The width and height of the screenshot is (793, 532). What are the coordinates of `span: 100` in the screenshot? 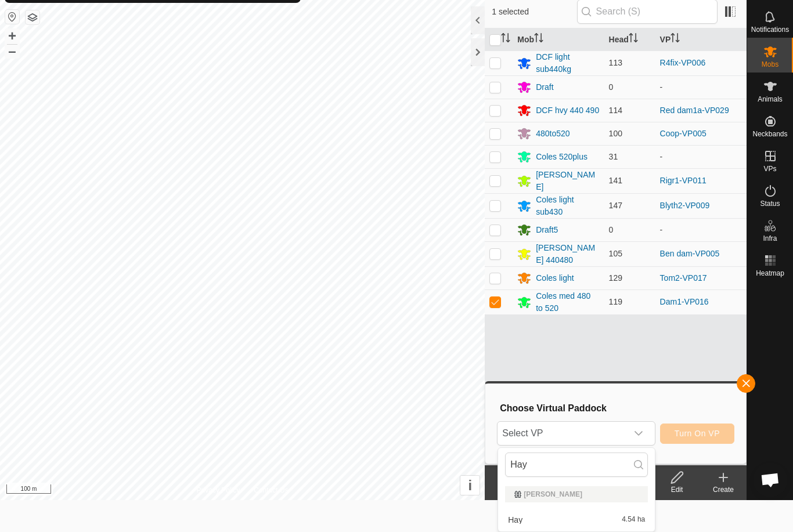 It's located at (615, 133).